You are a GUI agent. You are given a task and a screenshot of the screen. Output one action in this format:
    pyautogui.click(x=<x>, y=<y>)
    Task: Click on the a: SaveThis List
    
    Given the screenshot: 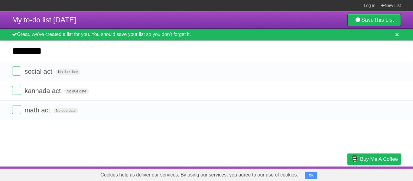 What is the action you would take?
    pyautogui.click(x=374, y=20)
    